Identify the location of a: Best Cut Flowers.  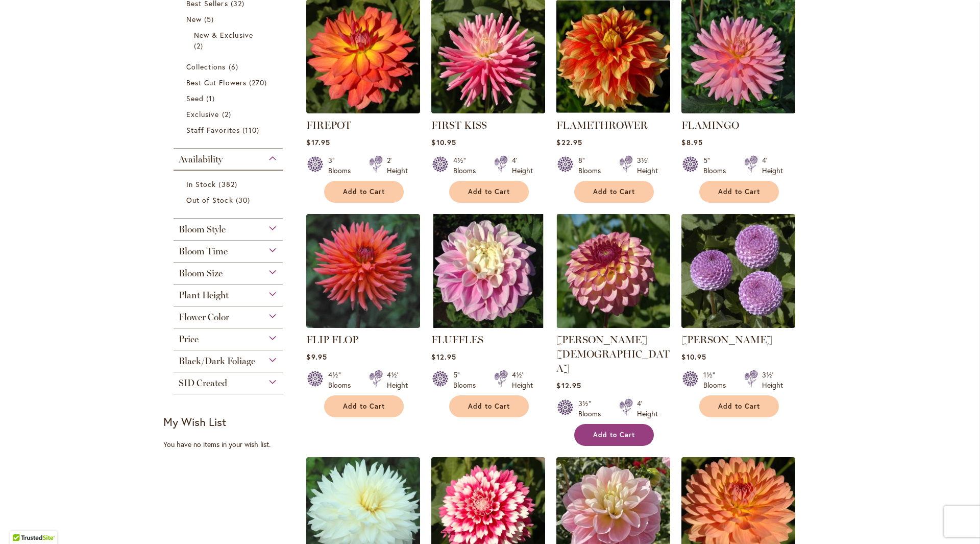
(230, 82).